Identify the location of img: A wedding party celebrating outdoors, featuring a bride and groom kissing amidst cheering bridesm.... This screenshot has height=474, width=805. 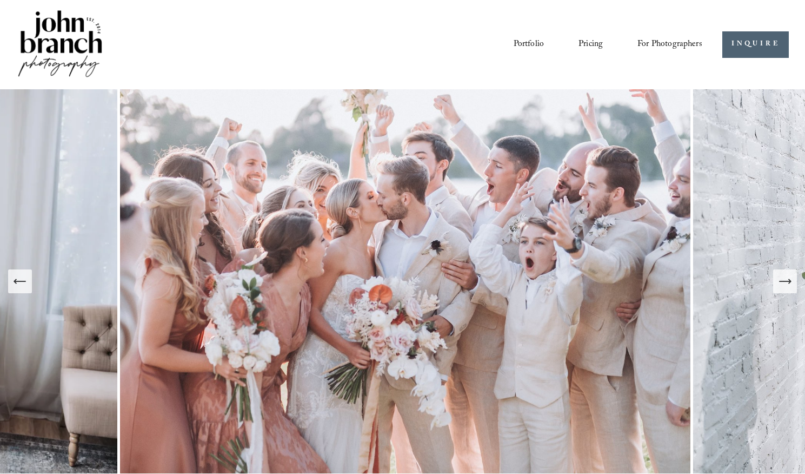
(405, 281).